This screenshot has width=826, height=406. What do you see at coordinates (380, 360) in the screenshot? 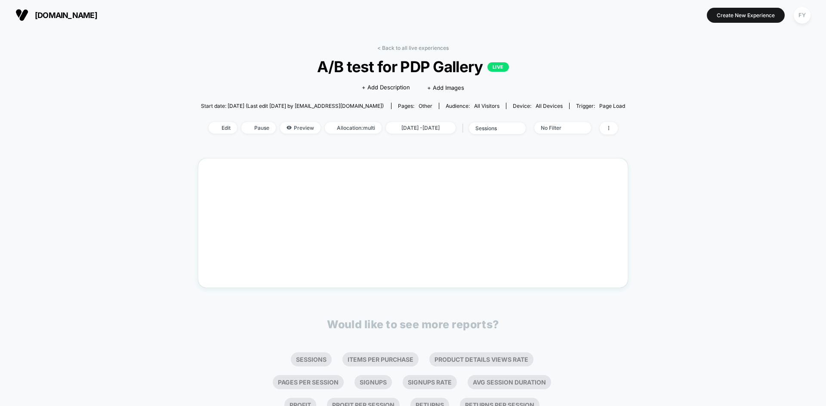
I see `li: Items Per Purchase` at bounding box center [380, 360].